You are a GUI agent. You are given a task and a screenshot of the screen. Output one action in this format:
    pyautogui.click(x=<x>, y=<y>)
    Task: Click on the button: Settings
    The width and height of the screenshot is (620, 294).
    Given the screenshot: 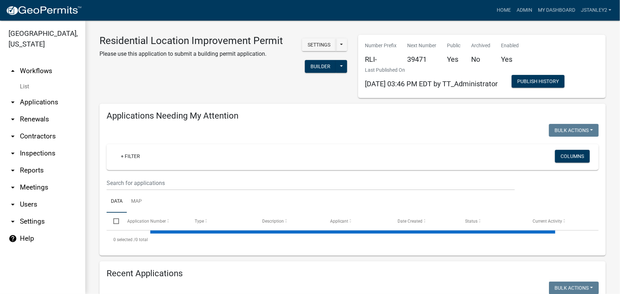 What is the action you would take?
    pyautogui.click(x=319, y=45)
    